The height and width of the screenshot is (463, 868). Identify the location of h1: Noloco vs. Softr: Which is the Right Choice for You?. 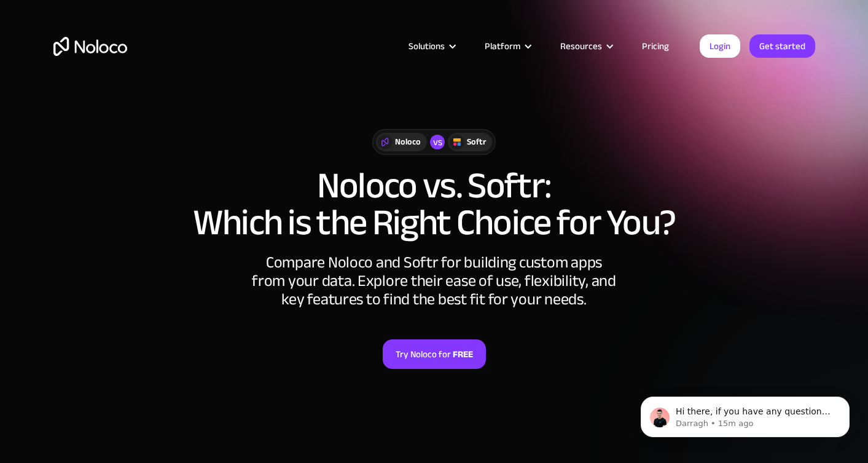
(434, 205).